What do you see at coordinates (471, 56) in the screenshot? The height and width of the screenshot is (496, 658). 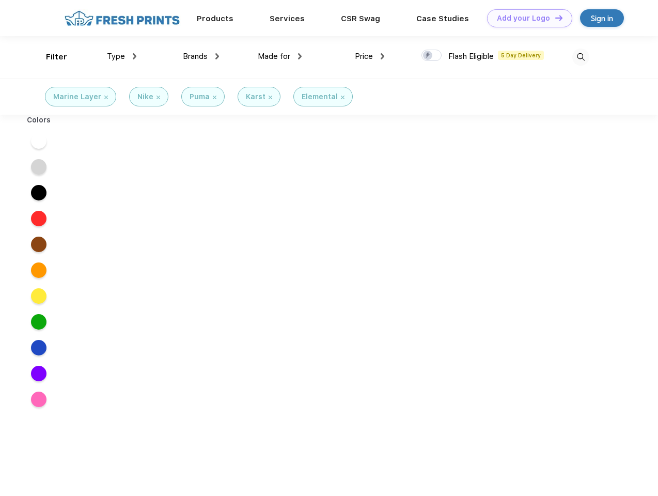 I see `span: Flash Eligible` at bounding box center [471, 56].